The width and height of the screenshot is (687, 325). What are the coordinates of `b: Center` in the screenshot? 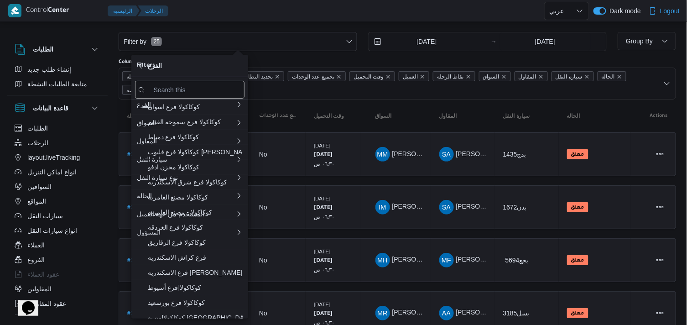 It's located at (58, 11).